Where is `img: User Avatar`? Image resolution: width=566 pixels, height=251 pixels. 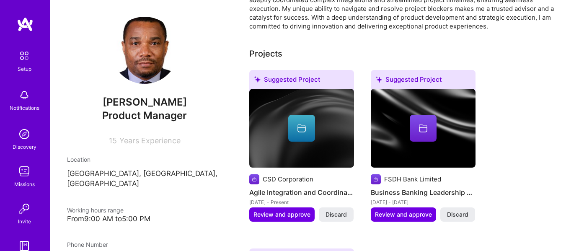 img: User Avatar is located at coordinates (145, 50).